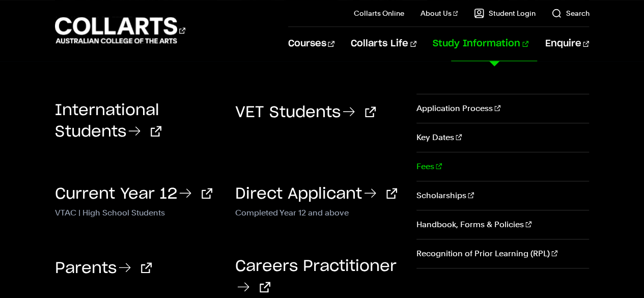 This screenshot has height=298, width=644. I want to click on a: Parents, so click(103, 269).